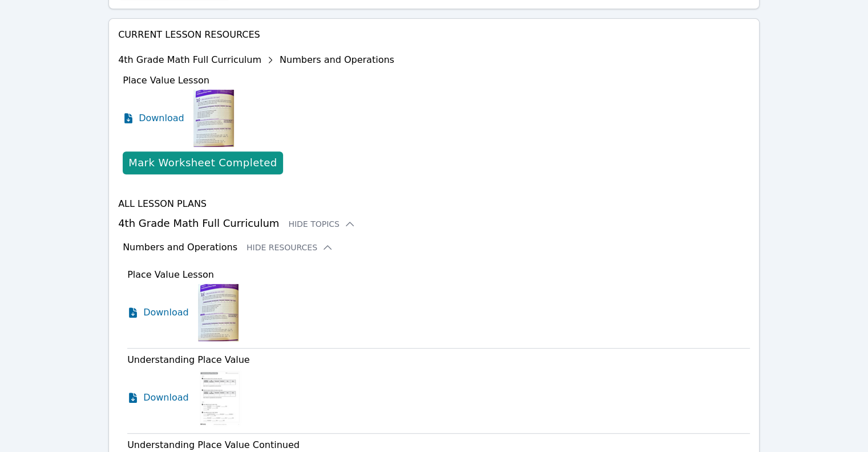 This screenshot has height=452, width=868. I want to click on div: Hide Topics, so click(322, 224).